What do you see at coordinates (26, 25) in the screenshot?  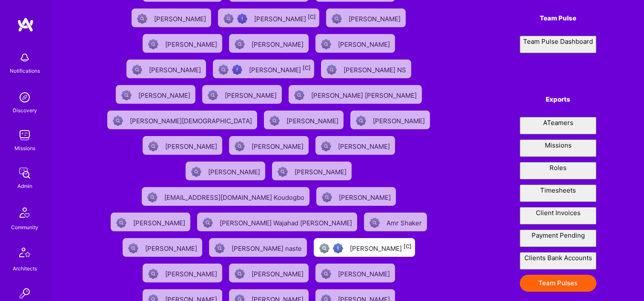 I see `img: logo` at bounding box center [26, 25].